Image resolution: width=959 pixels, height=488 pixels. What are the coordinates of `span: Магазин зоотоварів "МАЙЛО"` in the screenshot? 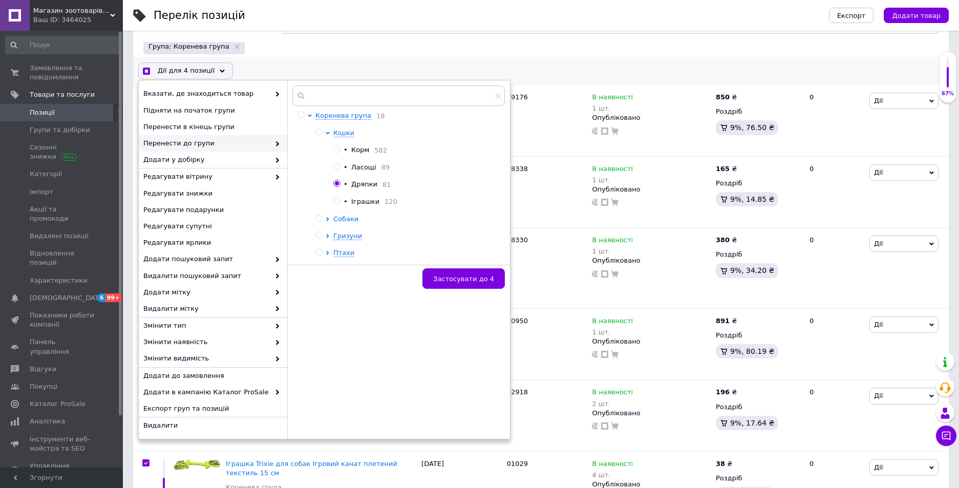 It's located at (72, 11).